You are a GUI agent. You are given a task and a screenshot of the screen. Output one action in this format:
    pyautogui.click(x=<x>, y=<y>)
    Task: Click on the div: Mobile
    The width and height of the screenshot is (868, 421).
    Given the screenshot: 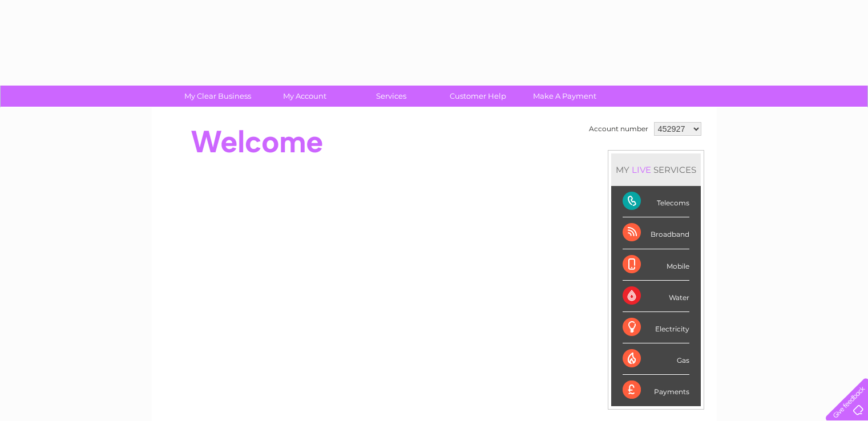 What is the action you would take?
    pyautogui.click(x=656, y=265)
    